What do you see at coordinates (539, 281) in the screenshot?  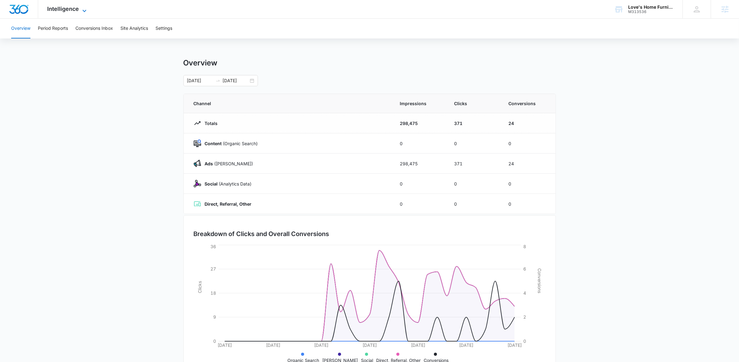 I see `tspan: Conversions` at bounding box center [539, 281].